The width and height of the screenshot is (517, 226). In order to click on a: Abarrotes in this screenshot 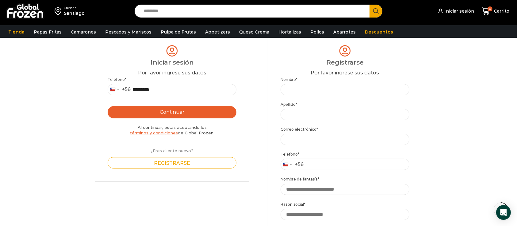, I will do `click(345, 32)`.